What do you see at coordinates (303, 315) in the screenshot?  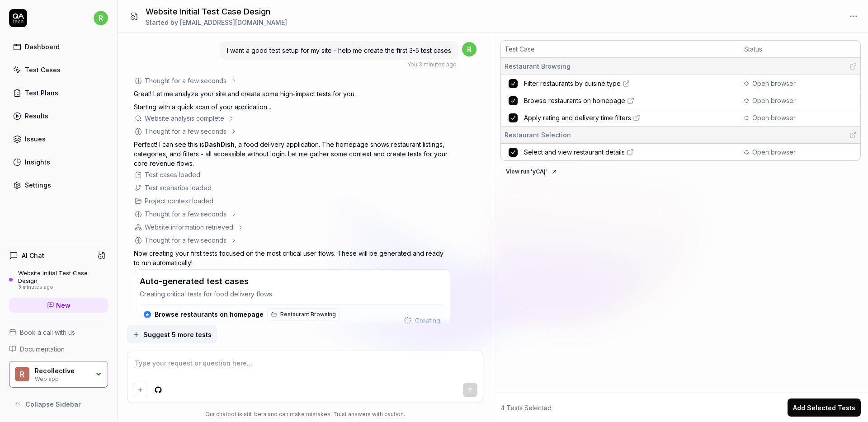 I see `a: Restaurant Browsing` at bounding box center [303, 315].